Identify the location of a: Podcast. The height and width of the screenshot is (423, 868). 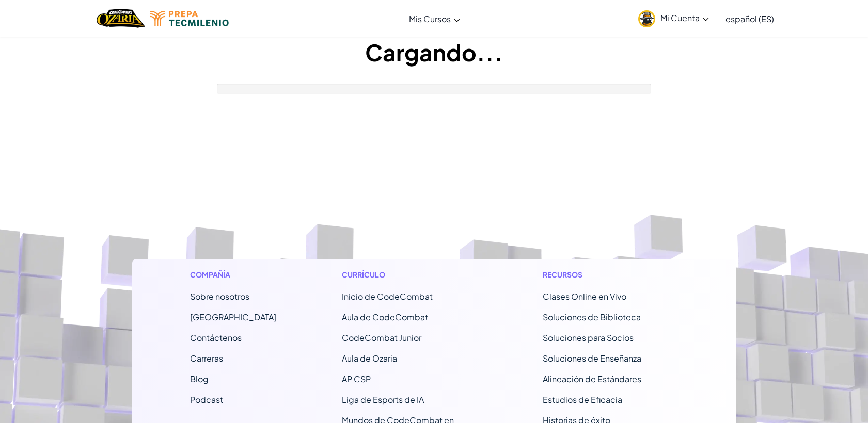
(206, 399).